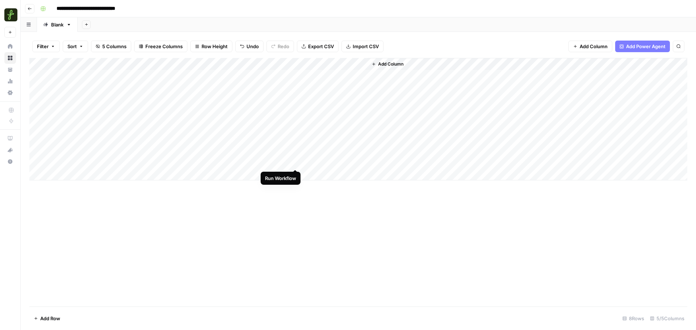 The height and width of the screenshot is (330, 696). What do you see at coordinates (643, 46) in the screenshot?
I see `button: Add Power Agent` at bounding box center [643, 46].